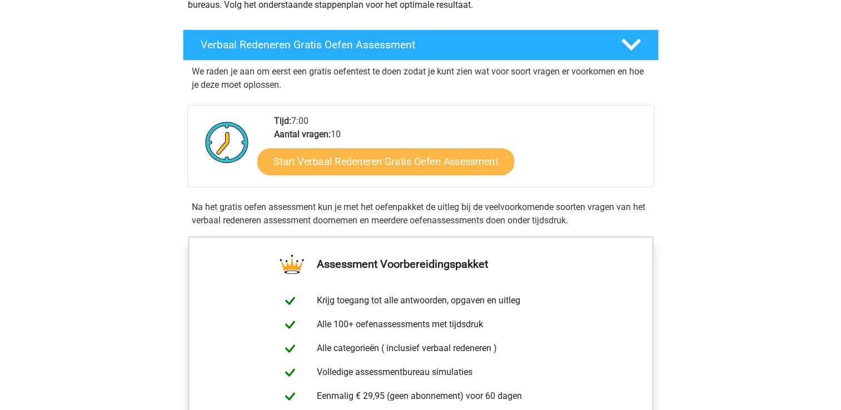  I want to click on div: 7:00 10, so click(459, 151).